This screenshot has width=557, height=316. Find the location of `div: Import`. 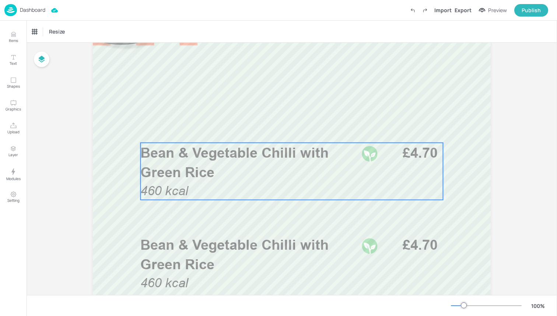

div: Import is located at coordinates (443, 10).